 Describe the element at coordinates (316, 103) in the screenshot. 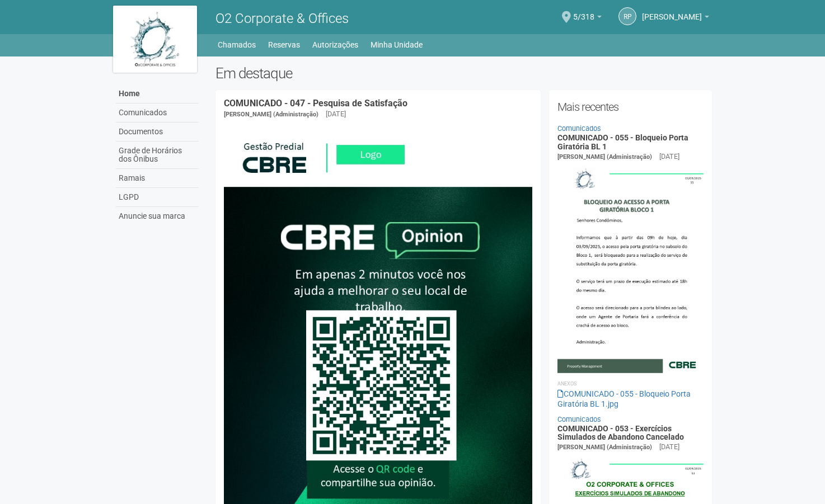

I see `a: COMUNICADO - 047 - Pesquisa de Satisfação` at that location.